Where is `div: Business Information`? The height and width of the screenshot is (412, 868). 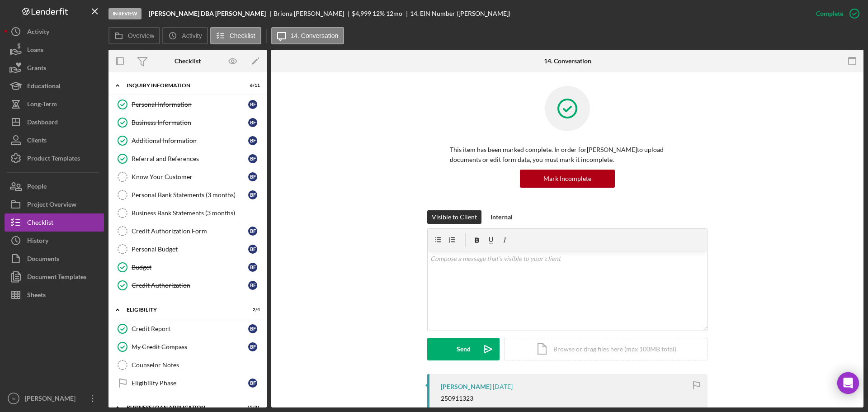 div: Business Information is located at coordinates (190, 123).